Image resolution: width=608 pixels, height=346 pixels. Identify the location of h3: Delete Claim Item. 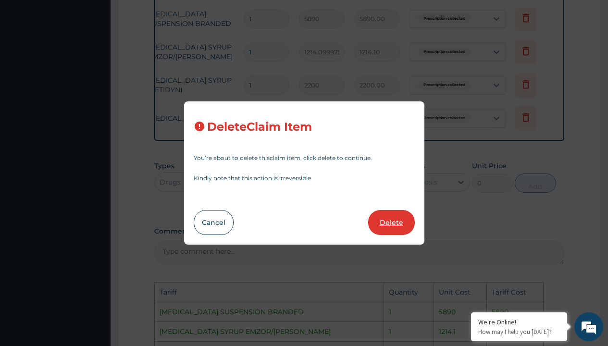
(259, 127).